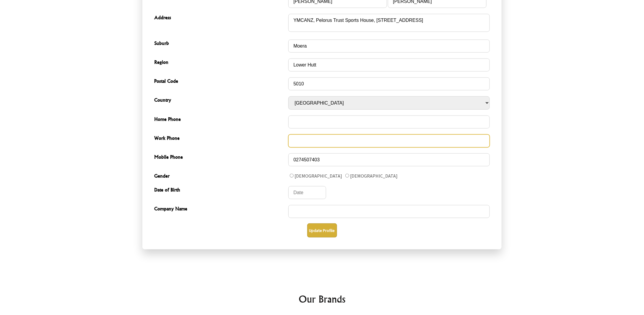 Image resolution: width=644 pixels, height=315 pixels. I want to click on span: Date of Birth, so click(220, 191).